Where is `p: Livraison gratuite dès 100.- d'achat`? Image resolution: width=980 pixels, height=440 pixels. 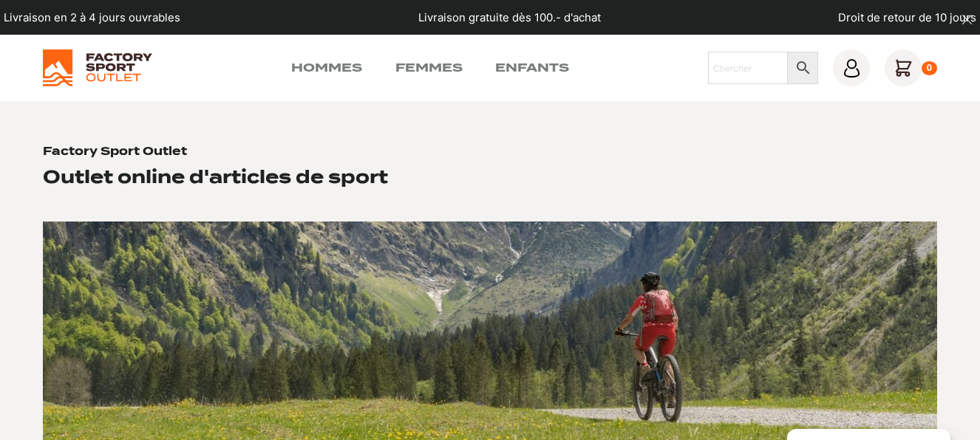 p: Livraison gratuite dès 100.- d'achat is located at coordinates (509, 17).